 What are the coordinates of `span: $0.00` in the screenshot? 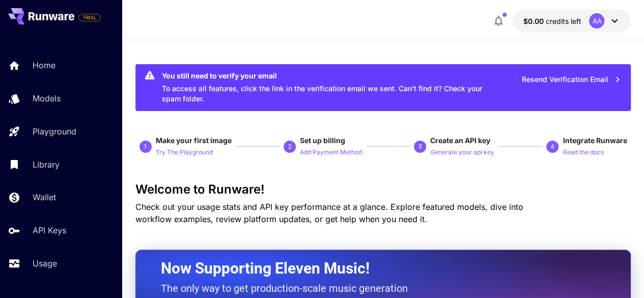 It's located at (534, 21).